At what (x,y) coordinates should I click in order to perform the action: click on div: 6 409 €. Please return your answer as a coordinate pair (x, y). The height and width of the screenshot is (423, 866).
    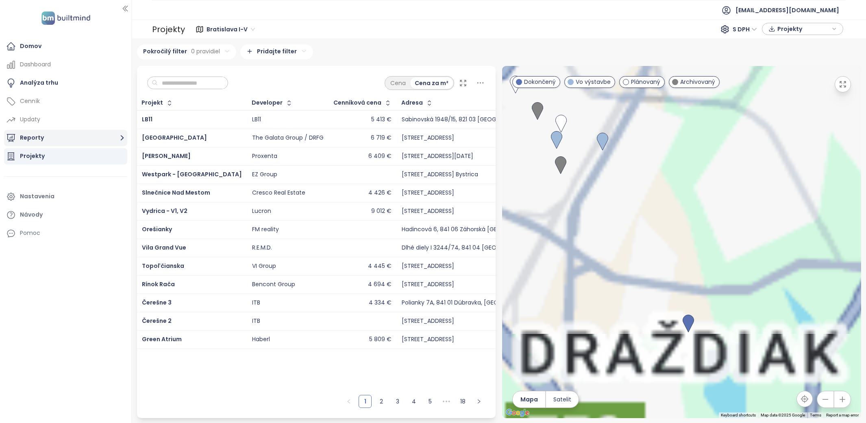
    Looking at the image, I should click on (380, 156).